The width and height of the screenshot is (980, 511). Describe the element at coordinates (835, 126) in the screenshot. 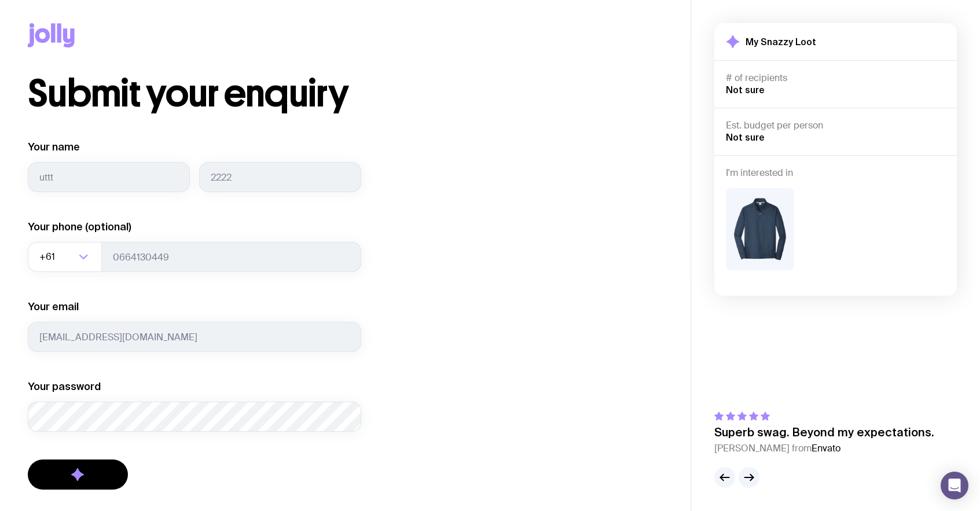

I see `h4: Est. budget per person` at that location.